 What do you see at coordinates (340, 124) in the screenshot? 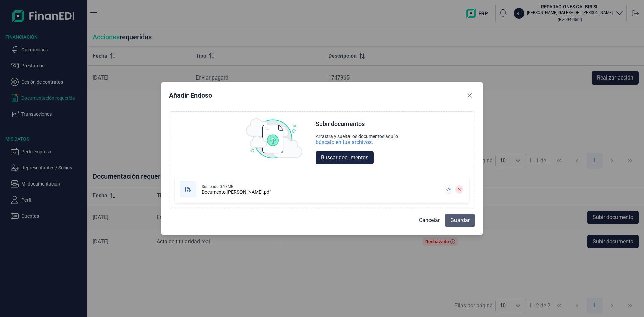
I see `div: Subir documentos` at bounding box center [340, 124].